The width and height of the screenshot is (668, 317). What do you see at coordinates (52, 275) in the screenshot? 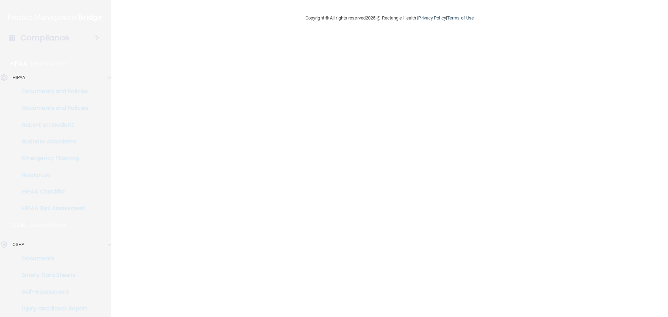
I see `p: Safety Data Sheets` at bounding box center [52, 275].